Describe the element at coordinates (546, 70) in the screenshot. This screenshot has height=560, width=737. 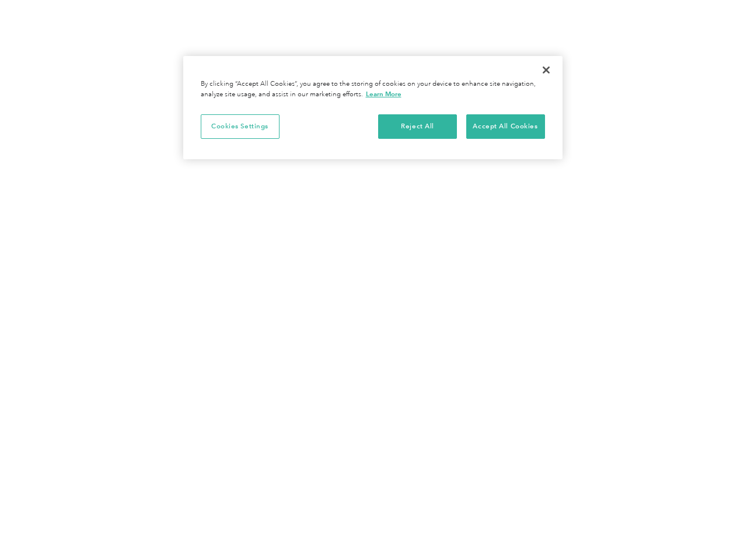
I see `button: Close` at that location.